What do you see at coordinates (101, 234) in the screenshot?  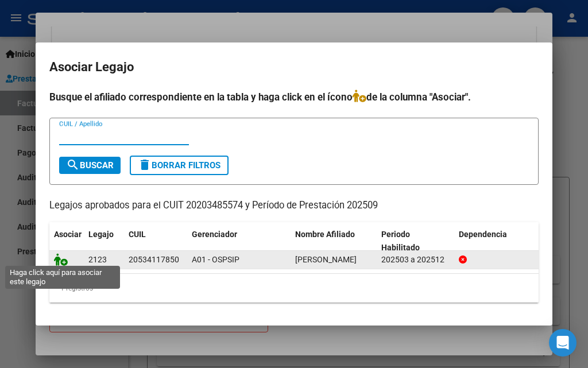 I see `span: Legajo` at bounding box center [101, 234].